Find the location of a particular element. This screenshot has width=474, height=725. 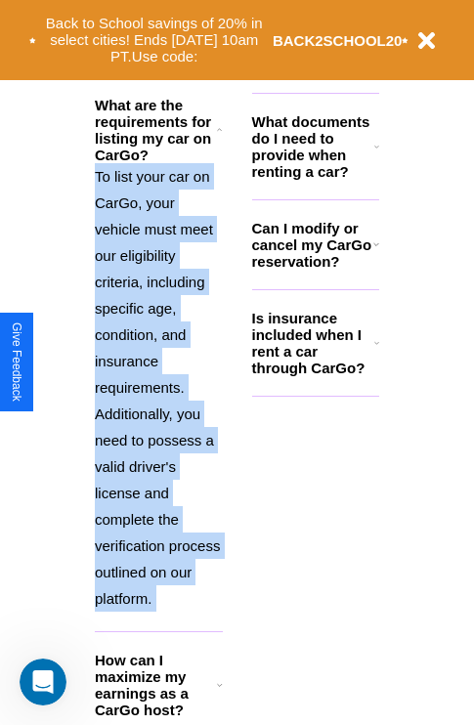

b: BACK2SCHOOL20 is located at coordinates (337, 40).